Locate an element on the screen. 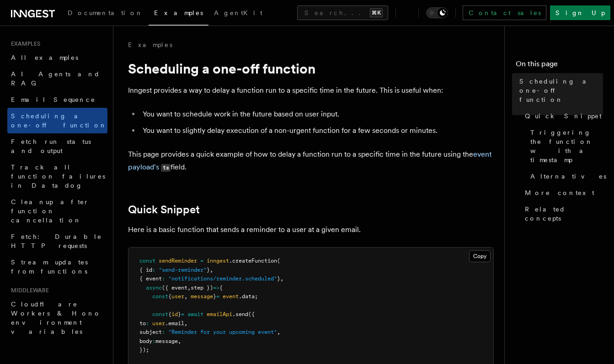 This screenshot has height=364, width=614. span: step }) is located at coordinates (202, 288).